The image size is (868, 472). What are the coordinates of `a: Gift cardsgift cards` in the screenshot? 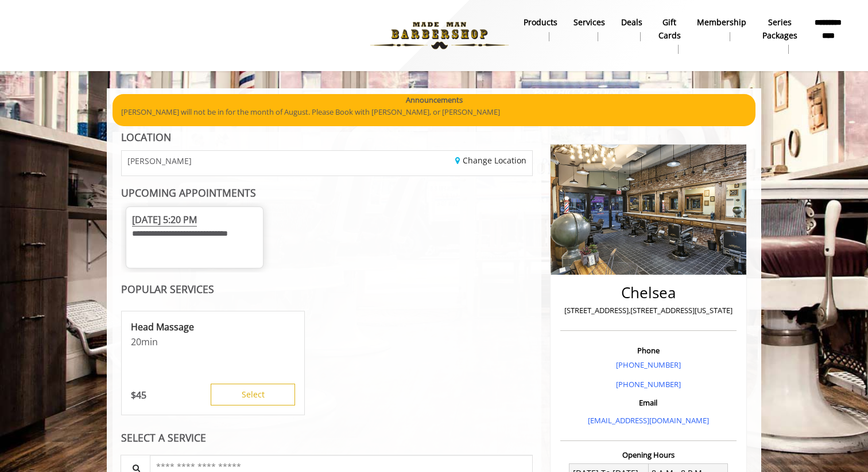 It's located at (670, 35).